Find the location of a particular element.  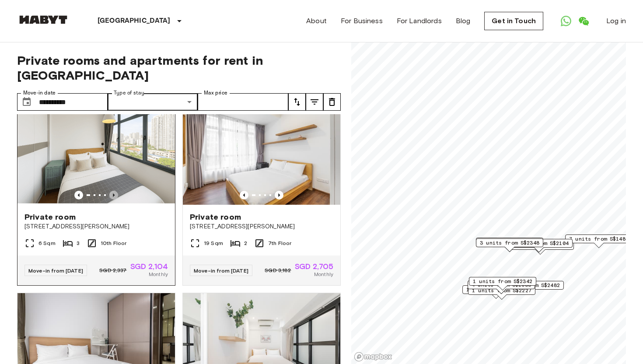

span: SGD 3,182 is located at coordinates (278, 271).